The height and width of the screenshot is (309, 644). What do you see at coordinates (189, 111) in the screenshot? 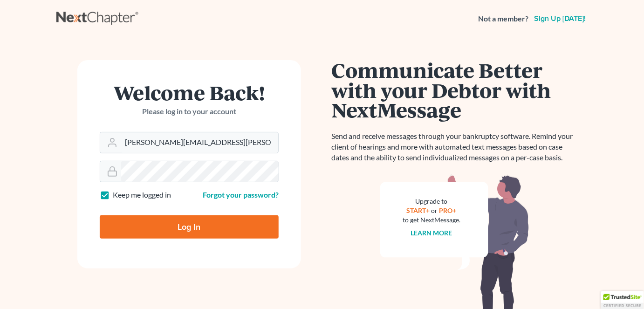
I see `p: Please log in to your account` at bounding box center [189, 111].